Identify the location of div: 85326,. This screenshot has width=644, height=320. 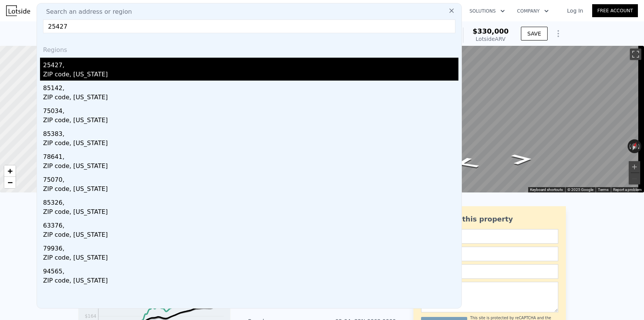
(251, 201).